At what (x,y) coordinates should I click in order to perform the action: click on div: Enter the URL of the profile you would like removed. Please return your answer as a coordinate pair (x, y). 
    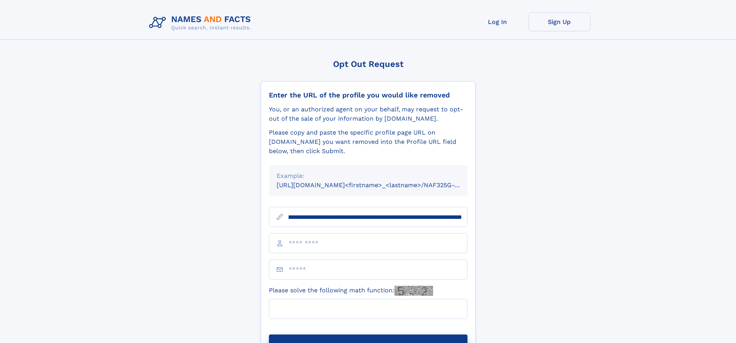
    Looking at the image, I should click on (368, 95).